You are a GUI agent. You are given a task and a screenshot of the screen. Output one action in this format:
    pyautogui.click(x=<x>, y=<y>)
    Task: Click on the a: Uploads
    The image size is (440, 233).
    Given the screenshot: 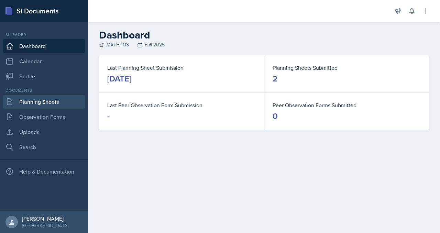 What is the action you would take?
    pyautogui.click(x=44, y=132)
    